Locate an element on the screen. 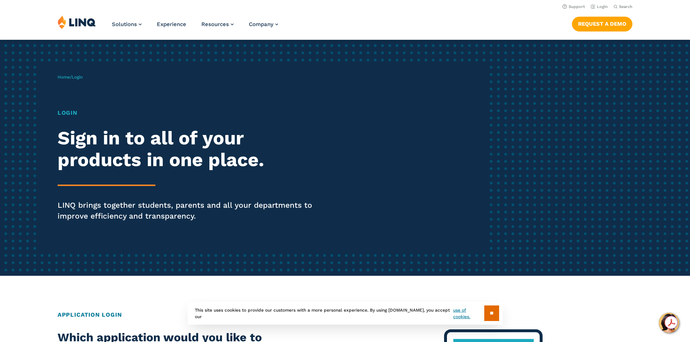 This screenshot has height=342, width=690. button: Hello, have a question? Let’s chat. is located at coordinates (669, 323).